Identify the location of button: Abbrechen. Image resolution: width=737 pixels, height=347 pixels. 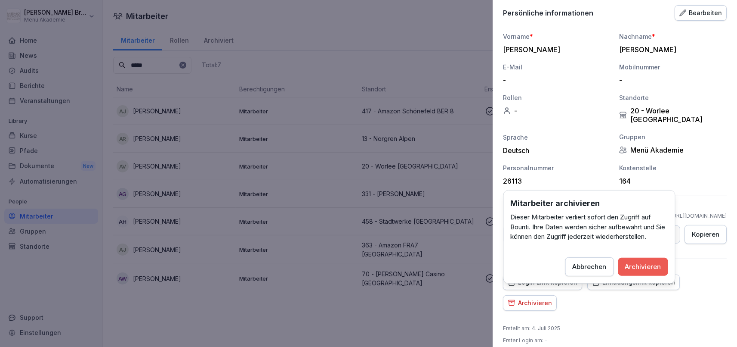
(590, 266).